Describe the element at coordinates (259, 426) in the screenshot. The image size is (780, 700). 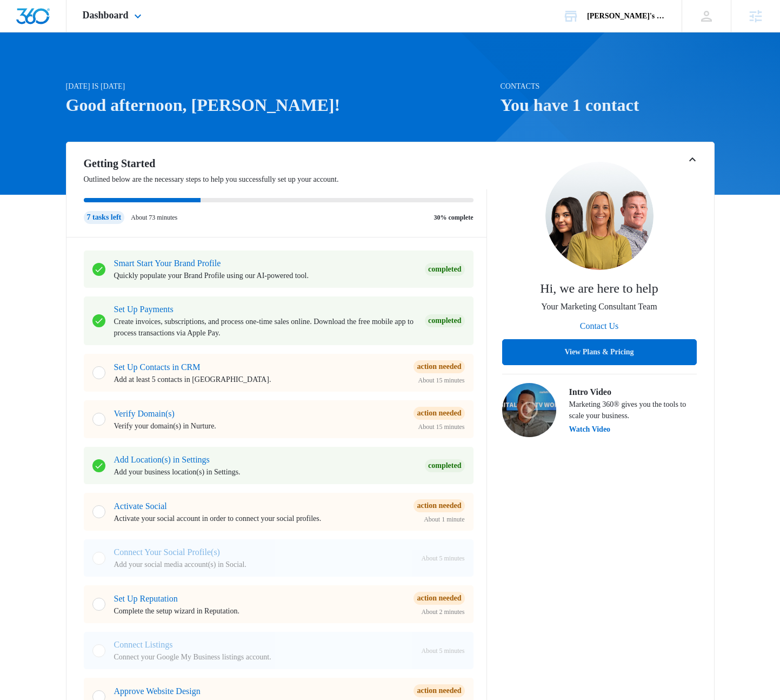
I see `p: Verify your domain(s) in Nurture.` at that location.